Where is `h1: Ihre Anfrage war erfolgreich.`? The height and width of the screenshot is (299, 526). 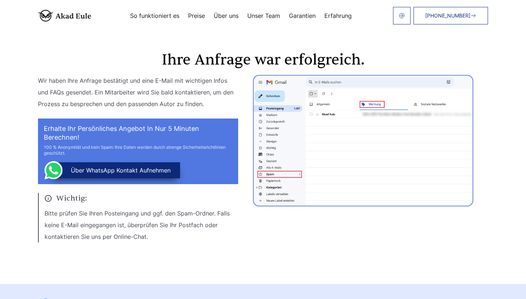
h1: Ihre Anfrage war erfolgreich. is located at coordinates (263, 60).